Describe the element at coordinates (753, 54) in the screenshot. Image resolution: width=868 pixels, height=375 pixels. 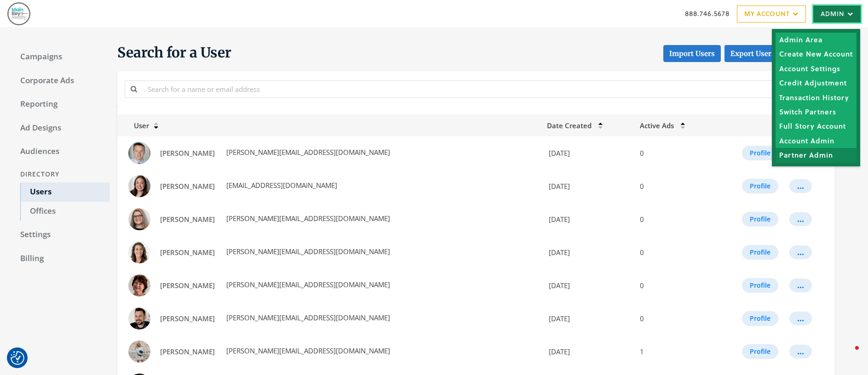
I see `a: Export Users` at that location.